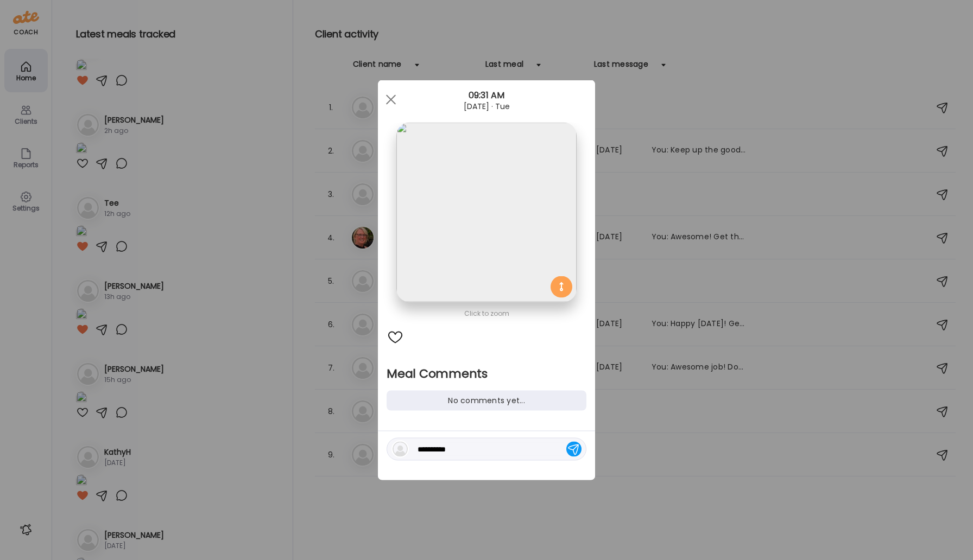 The image size is (973, 560). I want to click on div: 09:31 AM, so click(486, 96).